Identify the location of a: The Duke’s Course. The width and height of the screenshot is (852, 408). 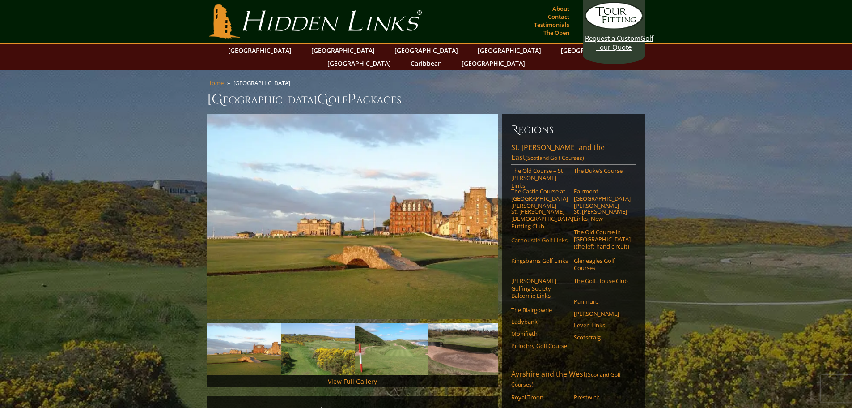
(602, 170).